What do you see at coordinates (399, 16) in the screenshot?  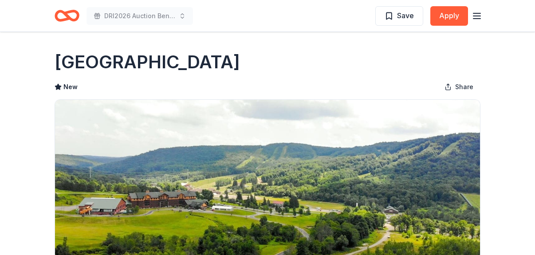 I see `button: Save` at bounding box center [399, 16].